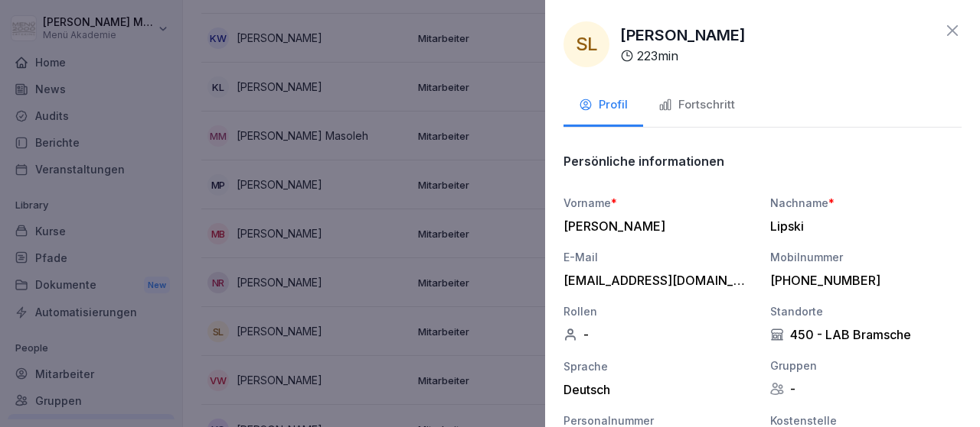 Image resolution: width=980 pixels, height=427 pixels. I want to click on div: E-Mail, so click(659, 257).